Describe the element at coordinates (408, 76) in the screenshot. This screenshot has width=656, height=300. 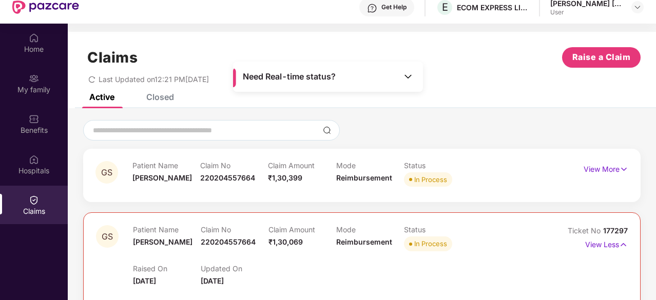
I see `img: Toggle Icon` at that location.